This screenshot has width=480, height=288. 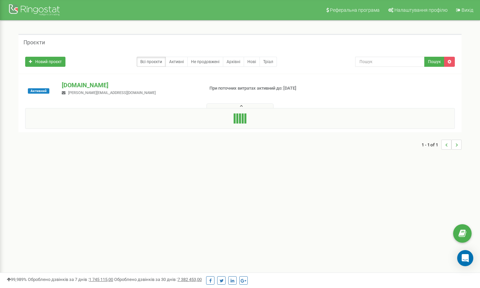 I want to click on span: Активний, so click(x=39, y=91).